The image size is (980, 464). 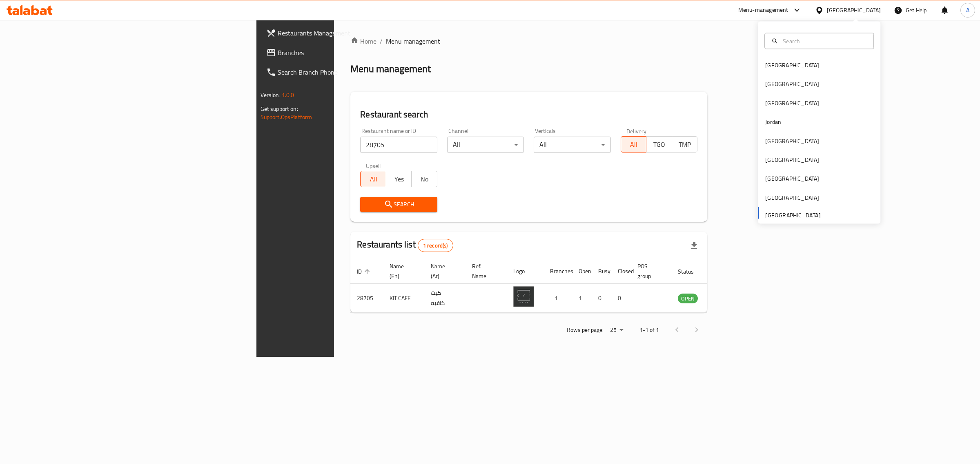 I want to click on div: OPEN, so click(x=688, y=298).